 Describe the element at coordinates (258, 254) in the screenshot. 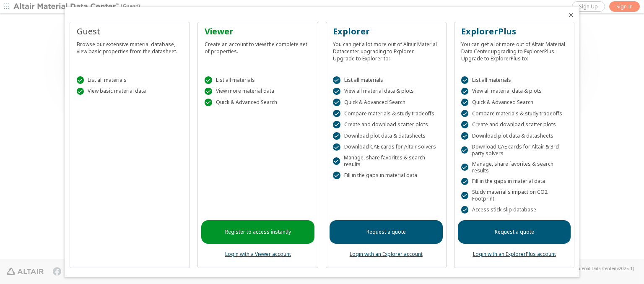

I see `a: Login with a Viewer account` at that location.